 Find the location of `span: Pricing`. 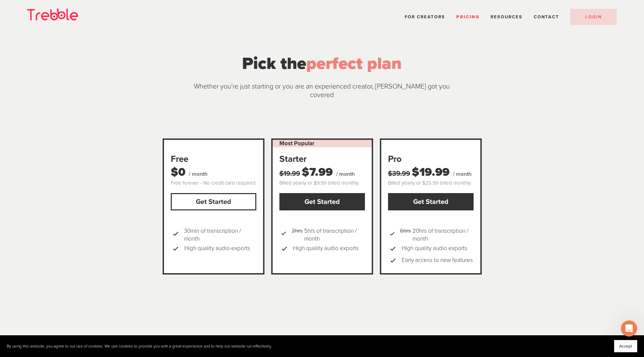

span: Pricing is located at coordinates (468, 17).